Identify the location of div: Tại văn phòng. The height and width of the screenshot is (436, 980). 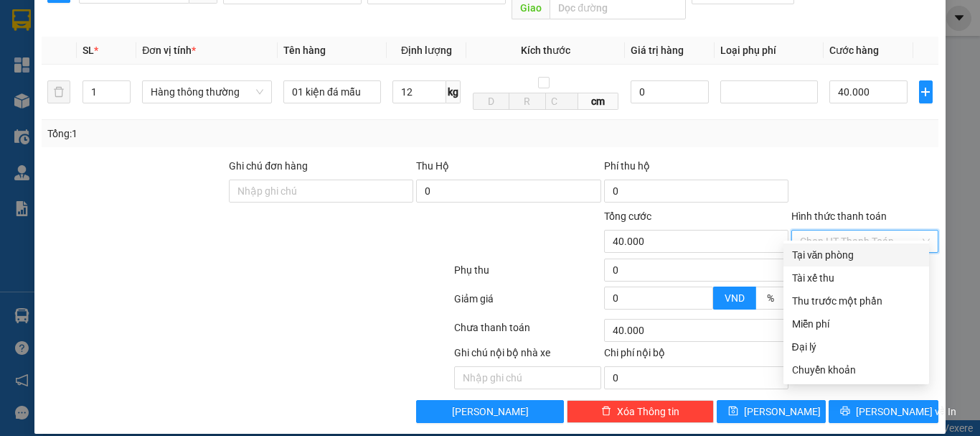
(856, 255).